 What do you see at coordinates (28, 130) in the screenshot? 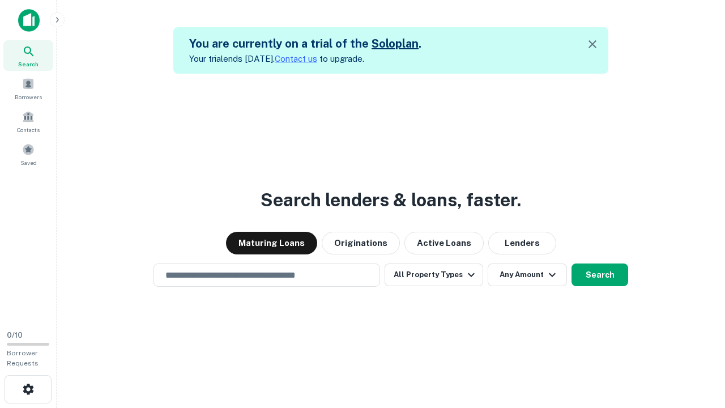
I see `span: Contacts` at bounding box center [28, 130].